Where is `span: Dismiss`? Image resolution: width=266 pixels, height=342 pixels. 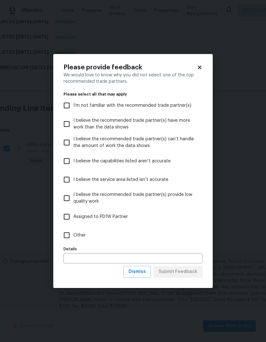
span: Dismiss is located at coordinates (137, 272).